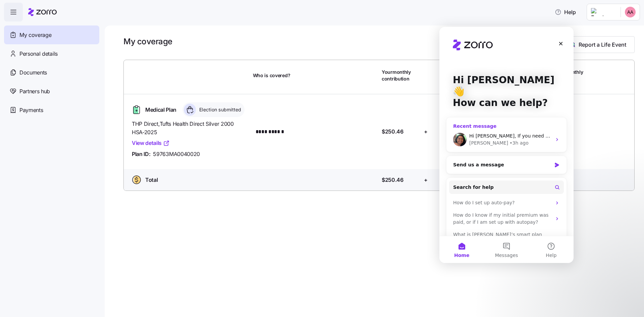  Describe the element at coordinates (597, 45) in the screenshot. I see `button: Report a Life Event` at that location.